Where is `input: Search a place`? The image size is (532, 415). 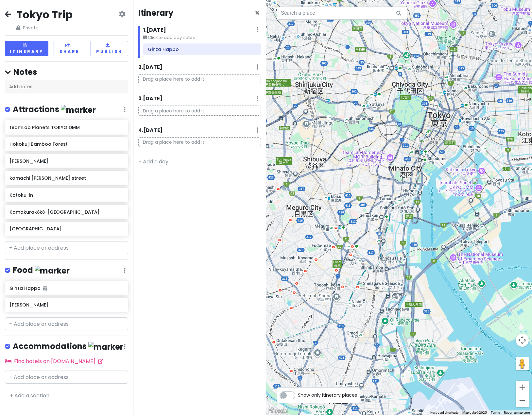 input: Search a place is located at coordinates (342, 13).